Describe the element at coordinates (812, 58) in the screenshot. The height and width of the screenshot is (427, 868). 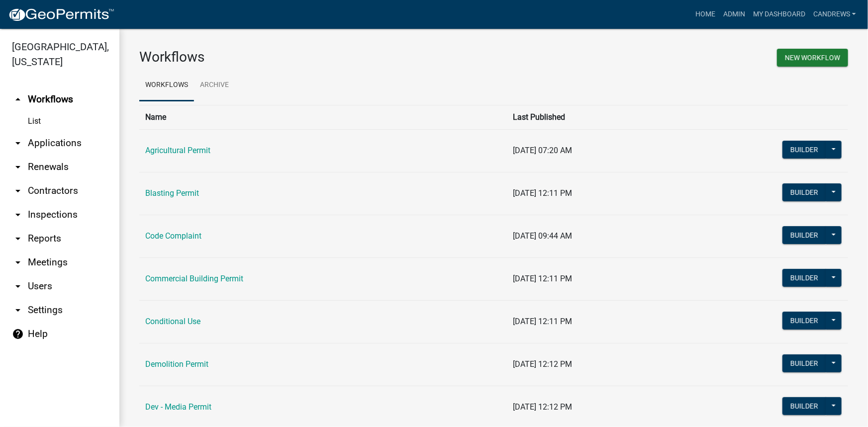
I see `button: New Workflow` at that location.